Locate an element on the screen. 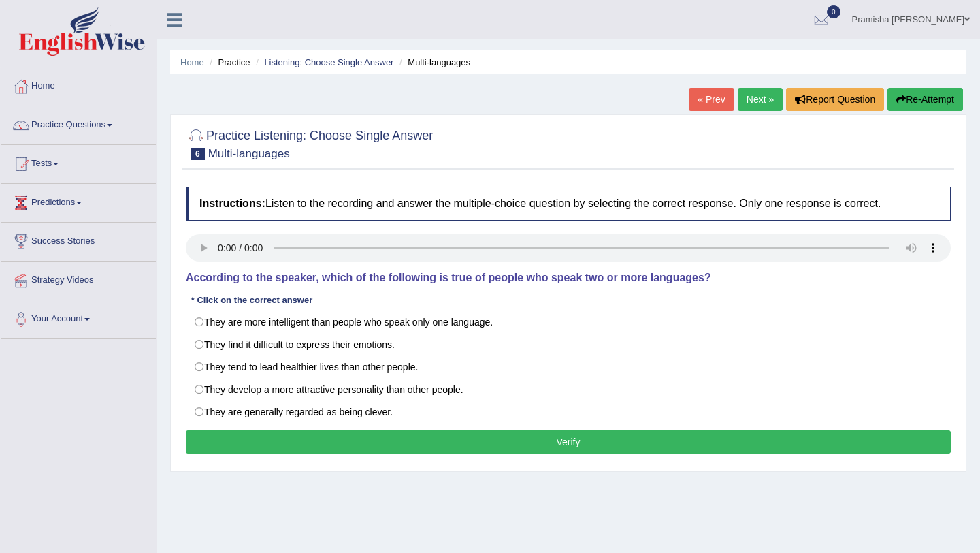 This screenshot has width=980, height=553. a: Practice Questions is located at coordinates (78, 123).